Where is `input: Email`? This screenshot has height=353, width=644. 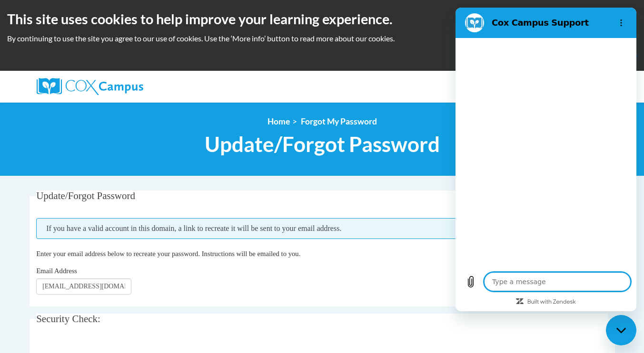 input: Email is located at coordinates (84, 287).